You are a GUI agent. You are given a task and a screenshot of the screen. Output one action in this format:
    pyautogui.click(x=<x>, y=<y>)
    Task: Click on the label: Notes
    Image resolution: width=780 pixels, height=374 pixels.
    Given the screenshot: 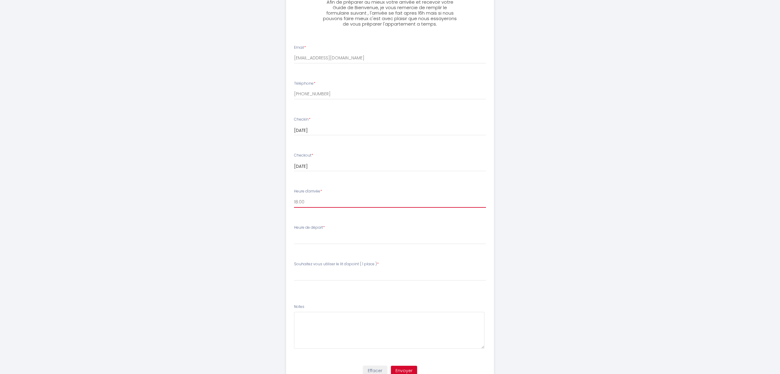 What is the action you would take?
    pyautogui.click(x=299, y=307)
    